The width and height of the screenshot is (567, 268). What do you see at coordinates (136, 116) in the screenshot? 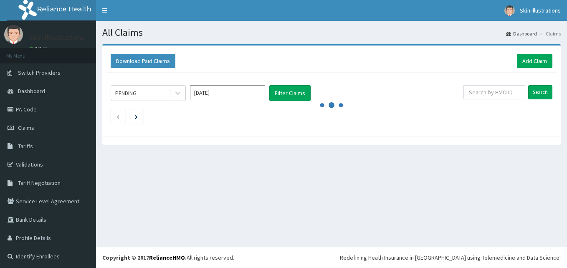
I see `a: Next page` at bounding box center [136, 116].